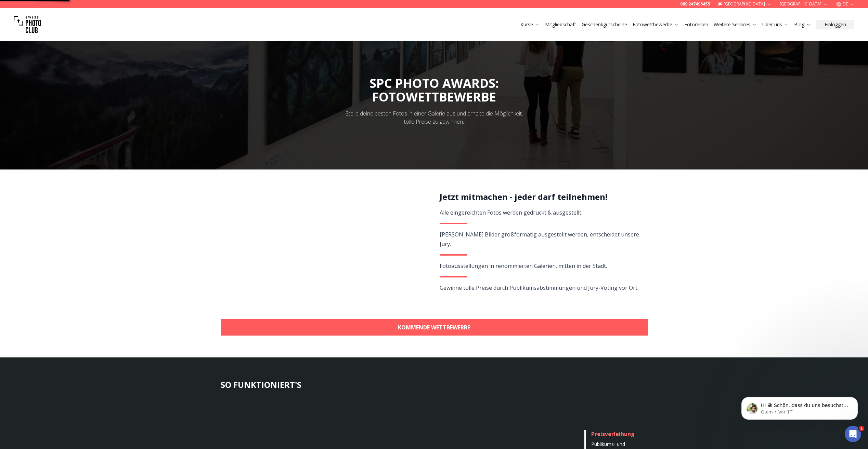 The width and height of the screenshot is (868, 449). Describe the element at coordinates (28, 25) in the screenshot. I see `img: Swiss photo club` at that location.